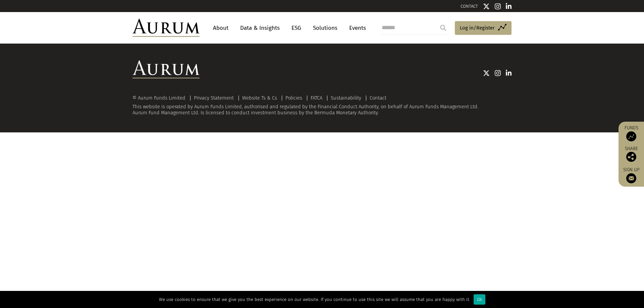 The width and height of the screenshot is (644, 308). What do you see at coordinates (477, 28) in the screenshot?
I see `span: Log in/Register` at bounding box center [477, 28].